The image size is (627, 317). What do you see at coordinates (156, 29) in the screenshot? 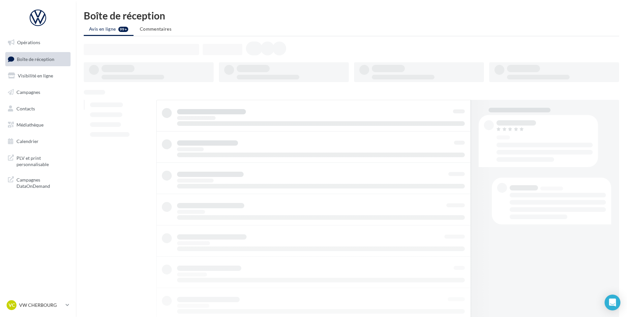
I see `span: Commentaires` at bounding box center [156, 29].